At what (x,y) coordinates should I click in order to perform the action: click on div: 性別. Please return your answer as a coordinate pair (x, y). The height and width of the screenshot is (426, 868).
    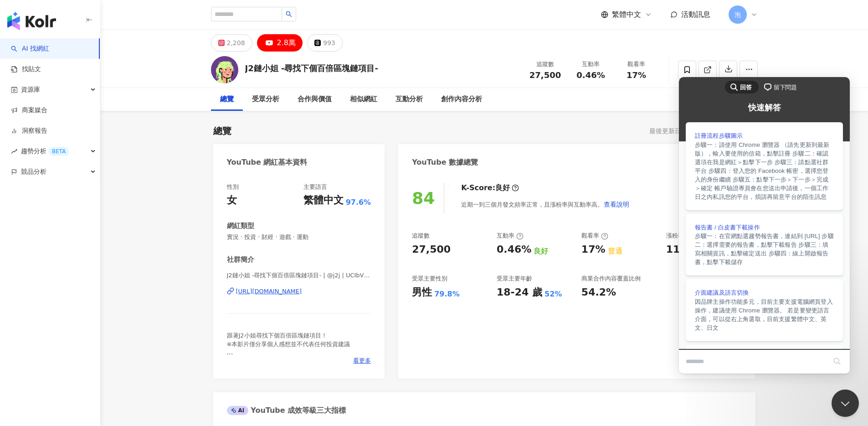
    Looking at the image, I should click on (233, 187).